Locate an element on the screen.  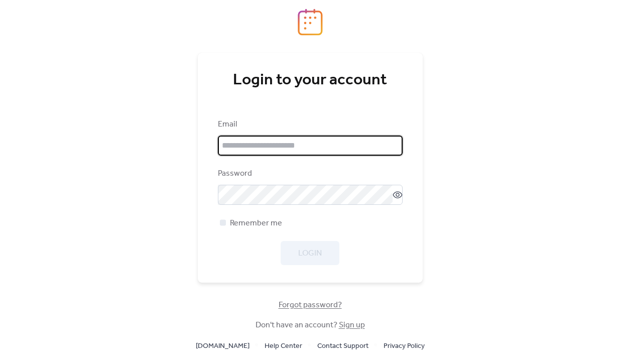
a: Help Center is located at coordinates (283, 345).